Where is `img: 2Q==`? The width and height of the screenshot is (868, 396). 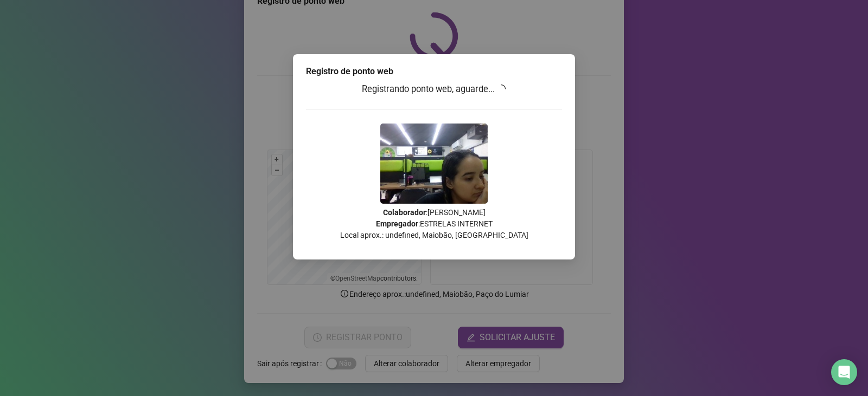
img: 2Q== is located at coordinates (434, 164).